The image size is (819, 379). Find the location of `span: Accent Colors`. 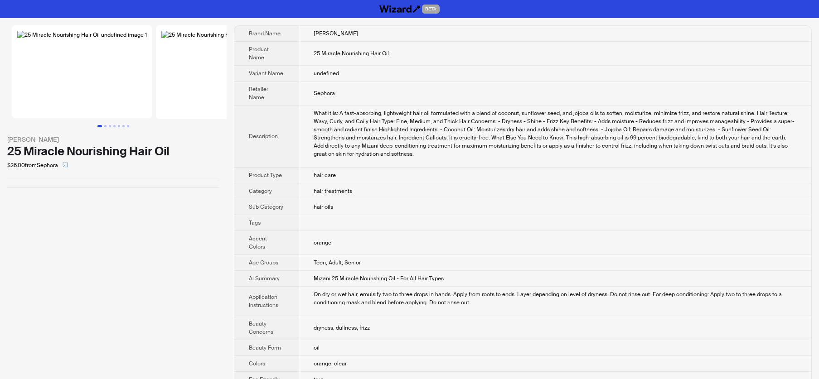

span: Accent Colors is located at coordinates (258, 243).